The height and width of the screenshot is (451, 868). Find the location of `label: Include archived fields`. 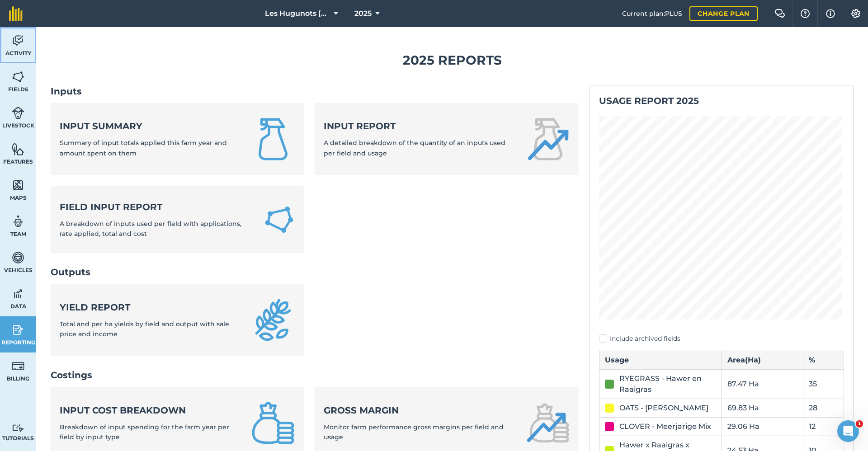

label: Include archived fields is located at coordinates (722, 339).